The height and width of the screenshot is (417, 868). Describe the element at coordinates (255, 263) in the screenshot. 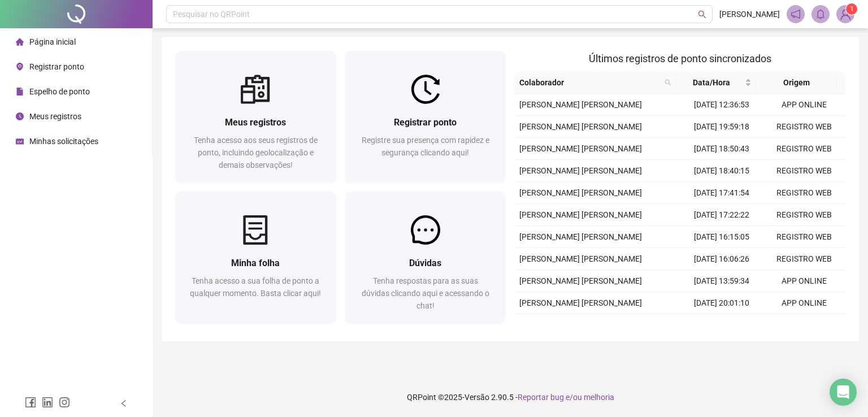

I see `span: Minha folha` at that location.